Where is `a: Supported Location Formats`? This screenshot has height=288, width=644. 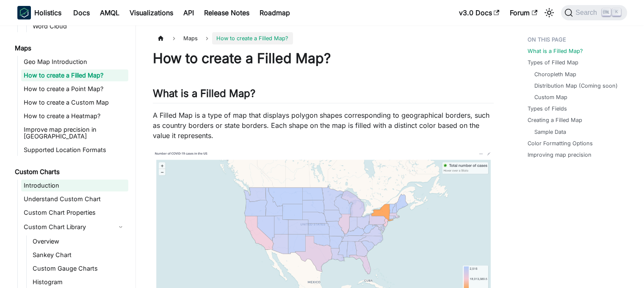
a: Supported Location Formats is located at coordinates (74, 150).